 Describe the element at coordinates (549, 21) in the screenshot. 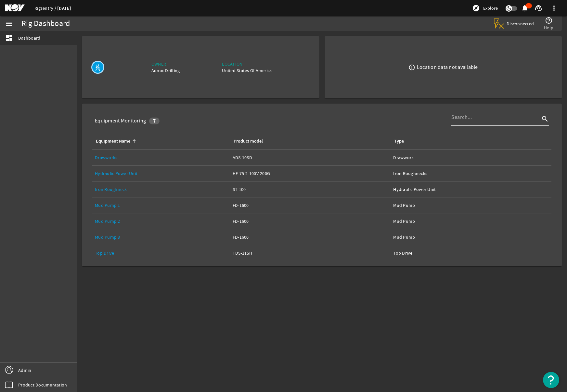

I see `mat-icon: help_outline` at that location.